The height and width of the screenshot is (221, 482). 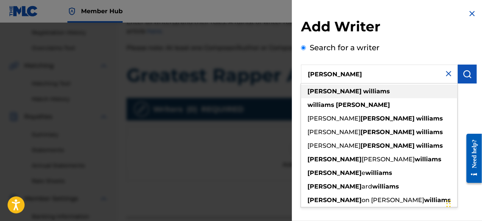 What do you see at coordinates (389, 28) in the screenshot?
I see `h2: Add Writer` at bounding box center [389, 28].